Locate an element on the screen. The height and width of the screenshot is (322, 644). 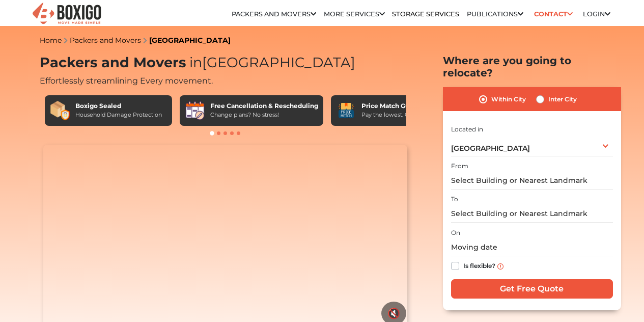
a: Home is located at coordinates (51, 40).